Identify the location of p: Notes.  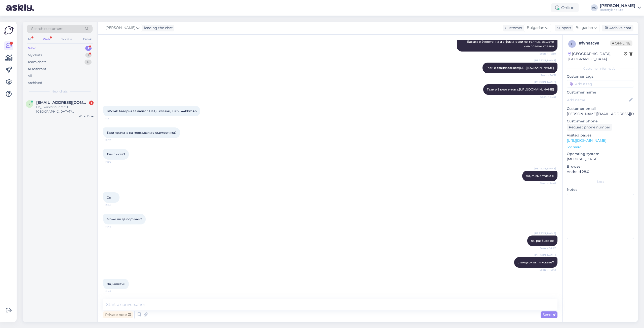
(600, 189).